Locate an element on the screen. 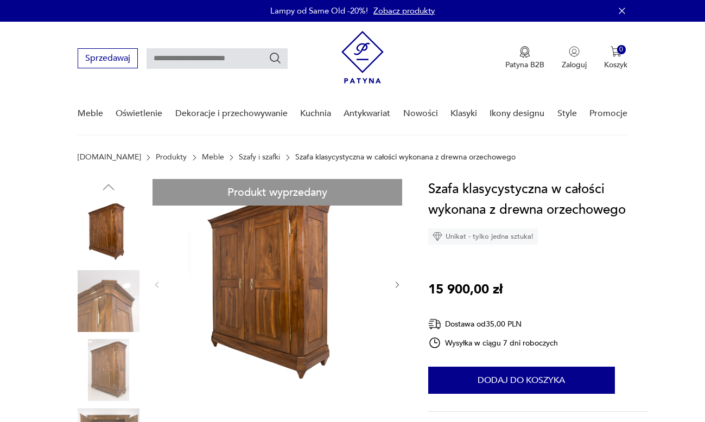 The image size is (705, 422). p: 15 900,00 zł is located at coordinates (465, 290).